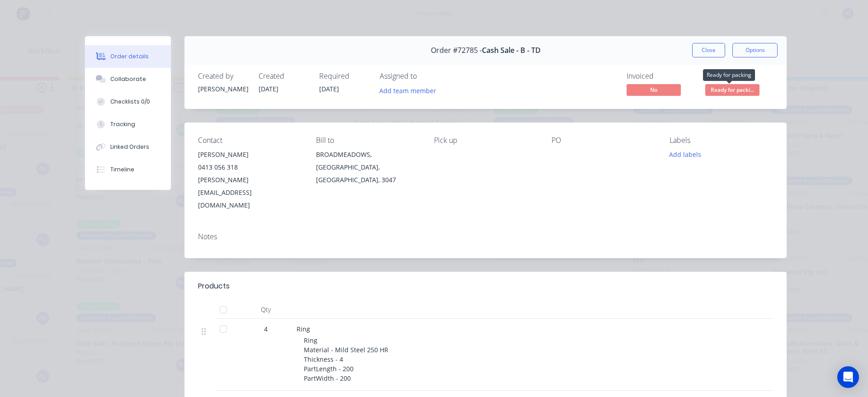  Describe the element at coordinates (130, 147) in the screenshot. I see `div: Linked Orders` at that location.